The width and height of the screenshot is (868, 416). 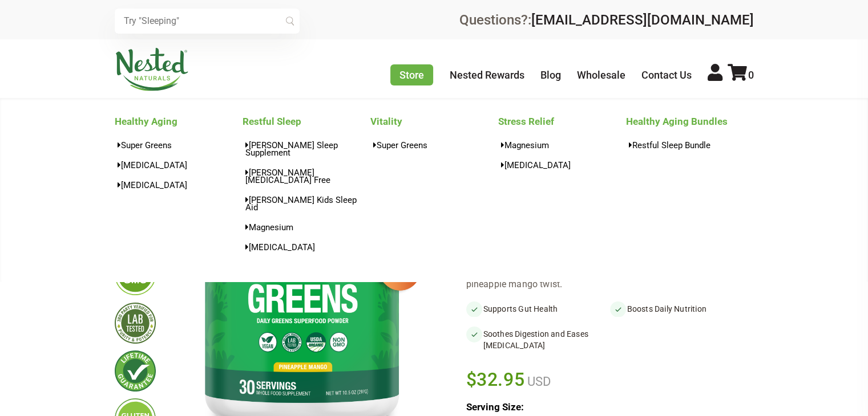 What do you see at coordinates (207, 21) in the screenshot?
I see `input: Try "Sleeping"` at bounding box center [207, 21].